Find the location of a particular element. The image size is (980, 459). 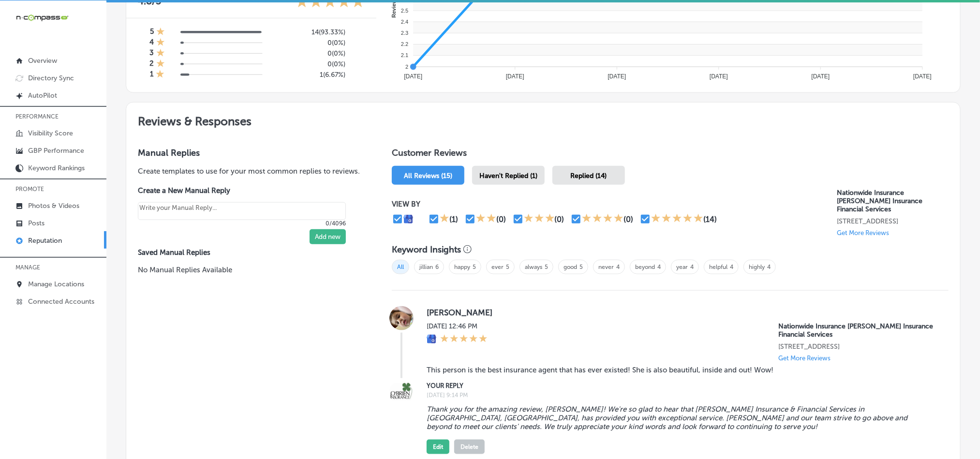

h3: Keyword Insights is located at coordinates (426, 250).